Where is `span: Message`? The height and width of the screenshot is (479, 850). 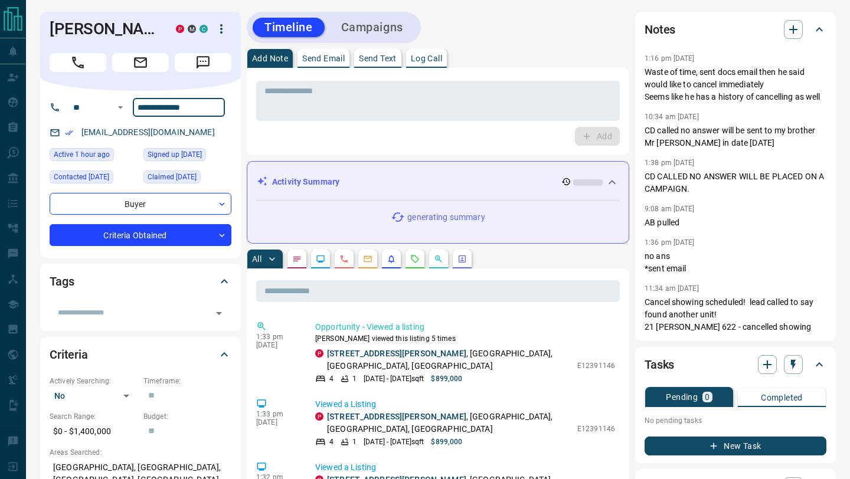
span: Message is located at coordinates (203, 63).